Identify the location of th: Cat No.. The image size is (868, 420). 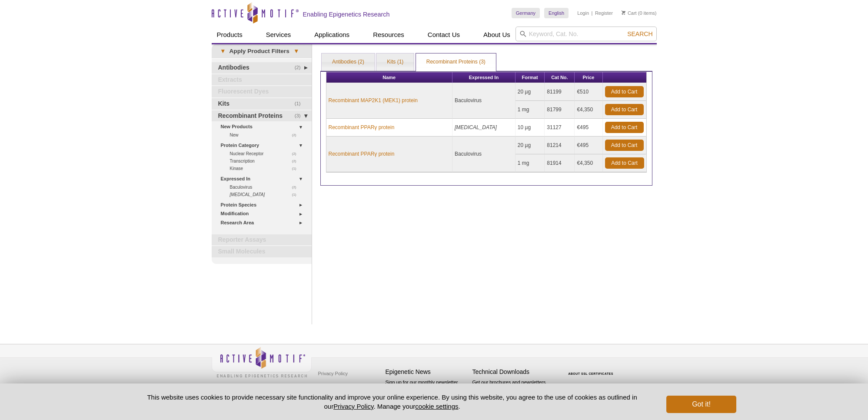
(560, 77).